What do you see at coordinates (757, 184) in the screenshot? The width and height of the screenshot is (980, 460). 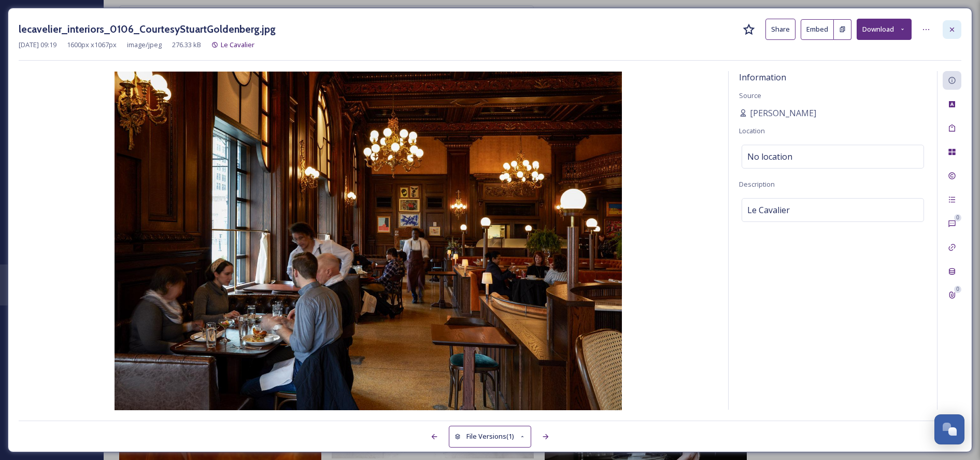 I see `span: Description` at bounding box center [757, 184].